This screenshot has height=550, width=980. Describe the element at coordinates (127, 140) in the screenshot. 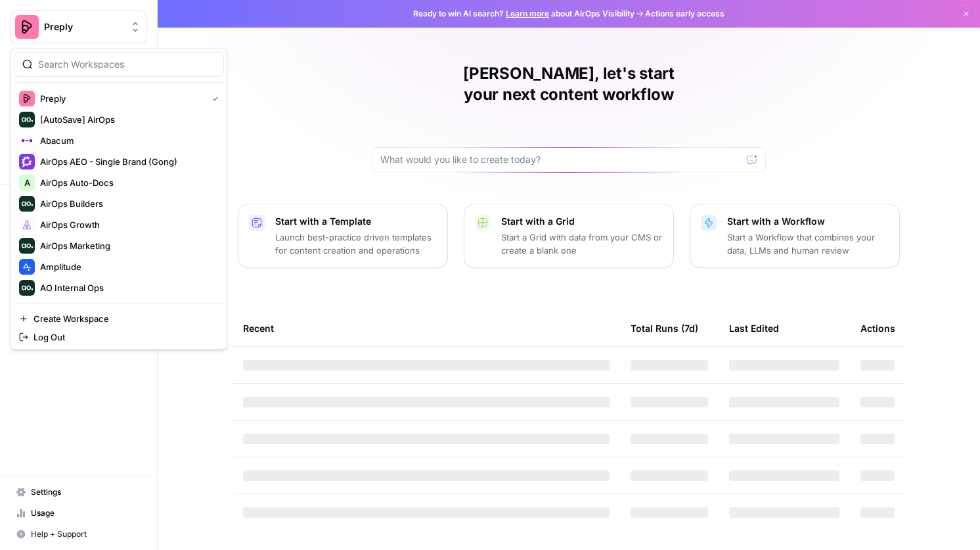

I see `span: Abacum` at that location.